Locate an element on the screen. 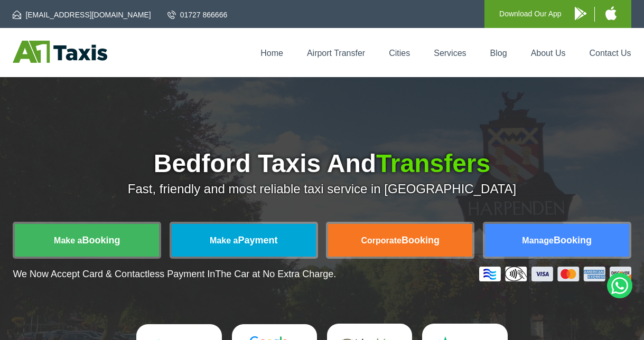 The width and height of the screenshot is (644, 340). p: Download Our App is located at coordinates (530, 14).